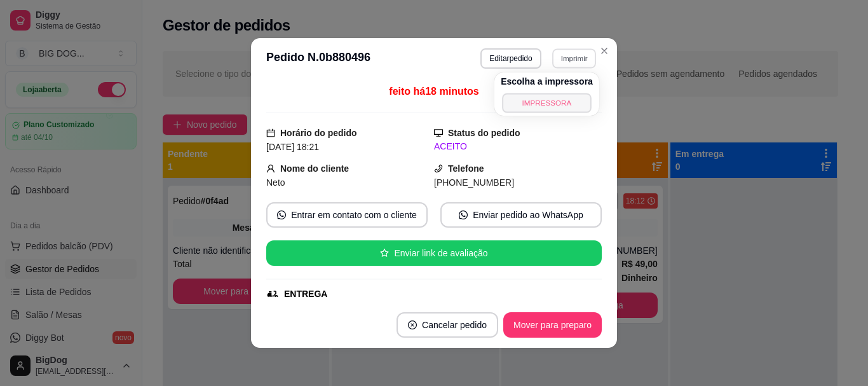 The image size is (868, 386). What do you see at coordinates (319, 58) in the screenshot?
I see `h3: Pedido N. 0b880496` at bounding box center [319, 58].